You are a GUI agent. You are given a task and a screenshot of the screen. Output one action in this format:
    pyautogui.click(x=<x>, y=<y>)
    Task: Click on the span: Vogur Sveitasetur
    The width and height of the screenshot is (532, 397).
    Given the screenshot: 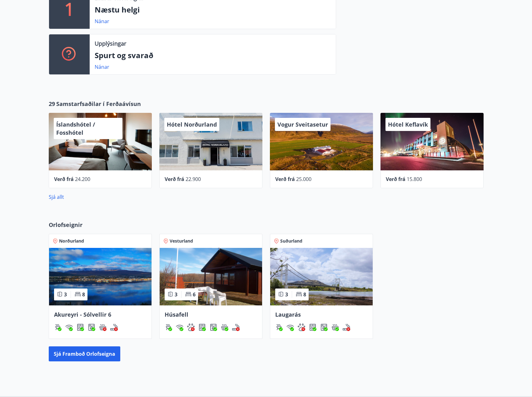 What is the action you would take?
    pyautogui.click(x=303, y=124)
    